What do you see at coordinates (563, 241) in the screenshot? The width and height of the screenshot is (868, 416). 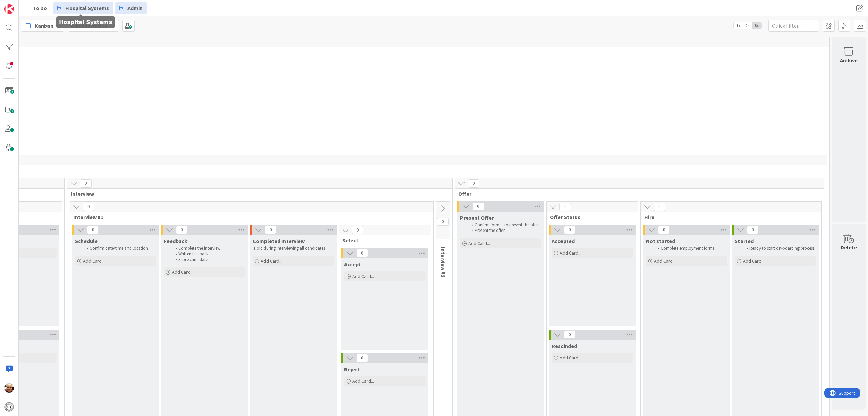 I see `span: Accepted` at bounding box center [563, 241].